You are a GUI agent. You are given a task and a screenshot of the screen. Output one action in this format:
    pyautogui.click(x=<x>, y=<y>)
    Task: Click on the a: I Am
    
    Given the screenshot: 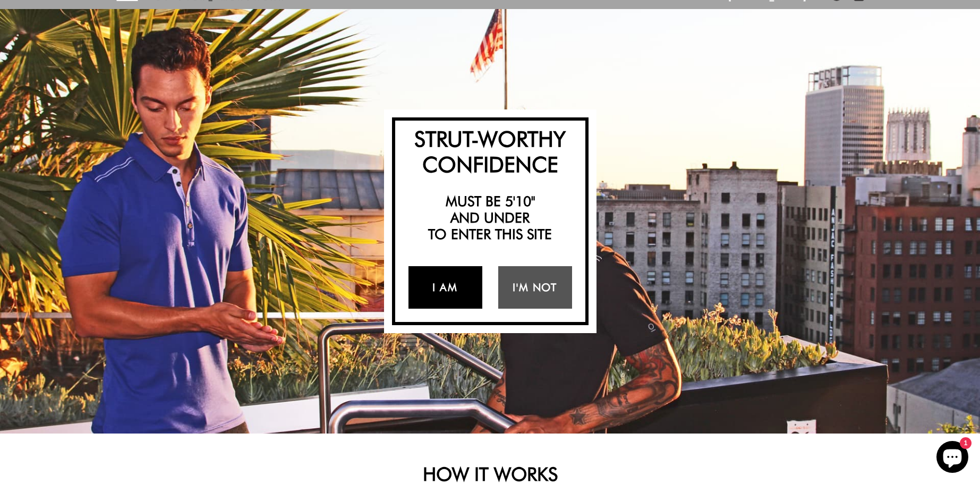 What is the action you would take?
    pyautogui.click(x=445, y=287)
    